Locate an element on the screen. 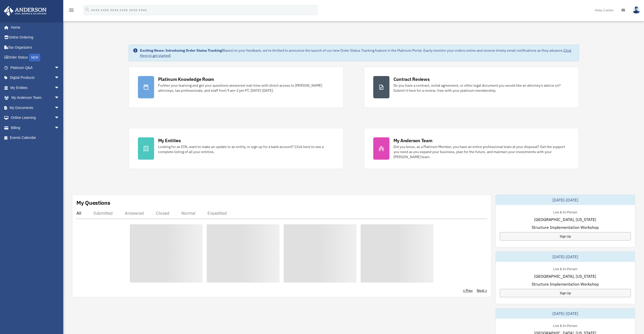 Image resolution: width=644 pixels, height=334 pixels. div: Normal is located at coordinates (188, 213).